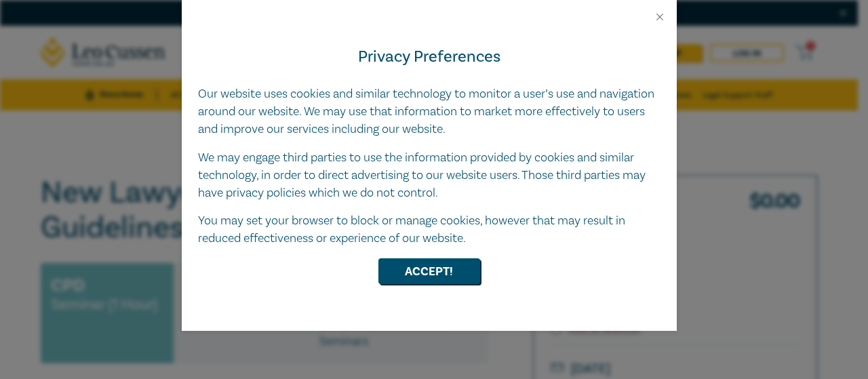  Describe the element at coordinates (660, 17) in the screenshot. I see `button: Close` at that location.